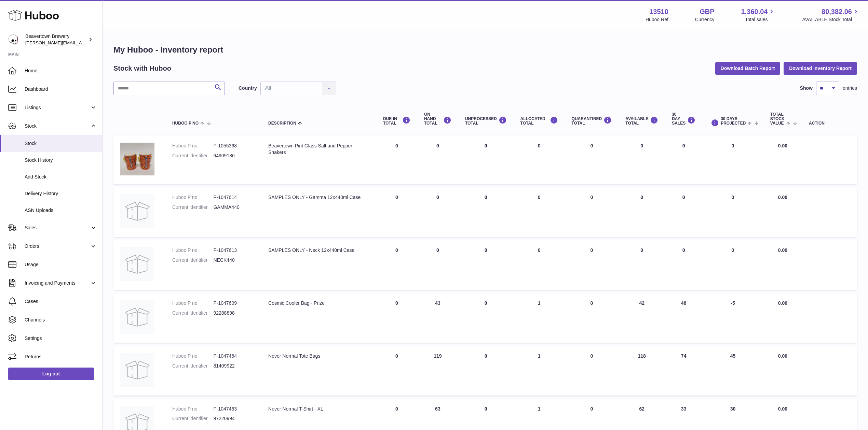 The width and height of the screenshot is (868, 430). Describe the element at coordinates (777, 119) in the screenshot. I see `span: Total stock value` at that location.